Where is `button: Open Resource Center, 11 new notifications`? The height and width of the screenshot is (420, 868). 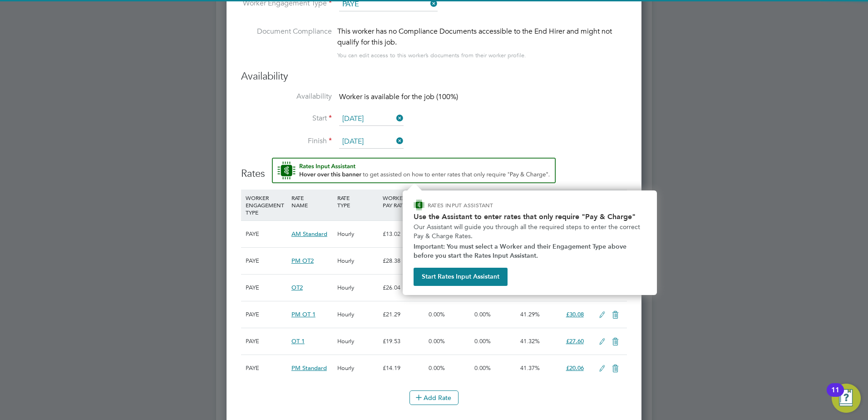 button: Open Resource Center, 11 new notifications is located at coordinates (847, 398).